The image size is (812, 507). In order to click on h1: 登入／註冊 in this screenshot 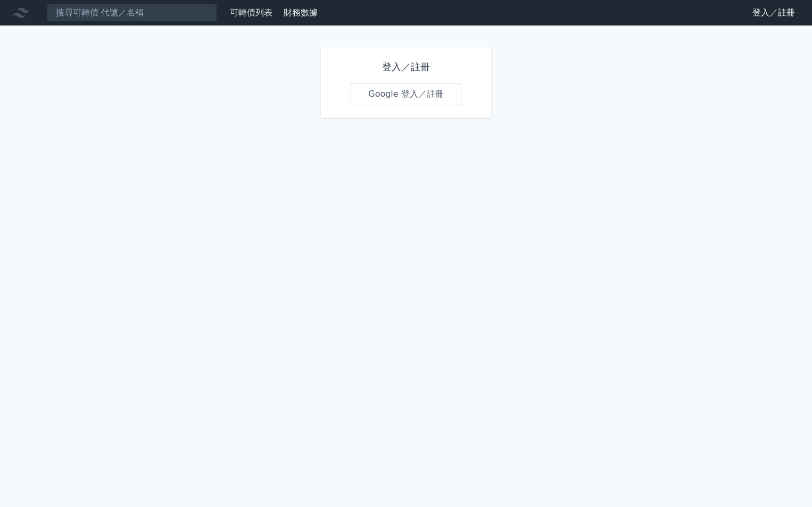, I will do `click(406, 67)`.